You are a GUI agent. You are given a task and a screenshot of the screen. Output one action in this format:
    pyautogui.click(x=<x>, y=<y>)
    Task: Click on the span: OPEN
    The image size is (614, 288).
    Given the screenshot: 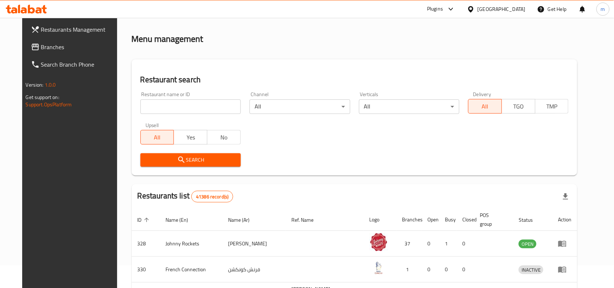 What is the action you would take?
    pyautogui.click(x=527, y=244)
    